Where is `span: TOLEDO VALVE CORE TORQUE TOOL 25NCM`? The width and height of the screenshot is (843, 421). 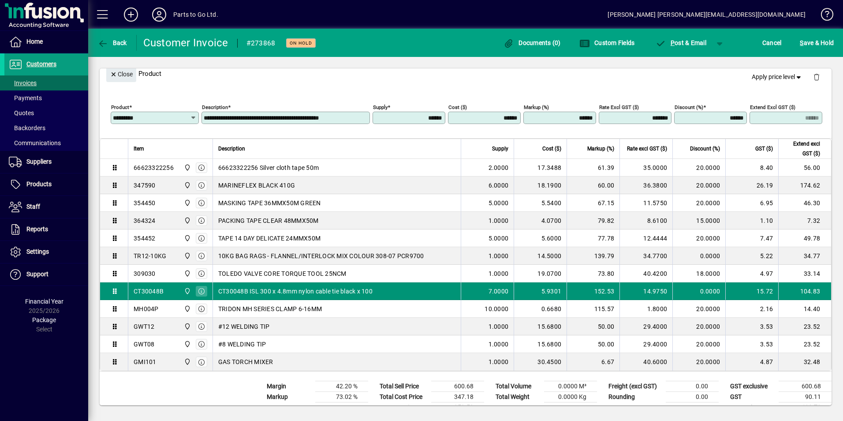 span: TOLEDO VALVE CORE TORQUE TOOL 25NCM is located at coordinates (282, 273).